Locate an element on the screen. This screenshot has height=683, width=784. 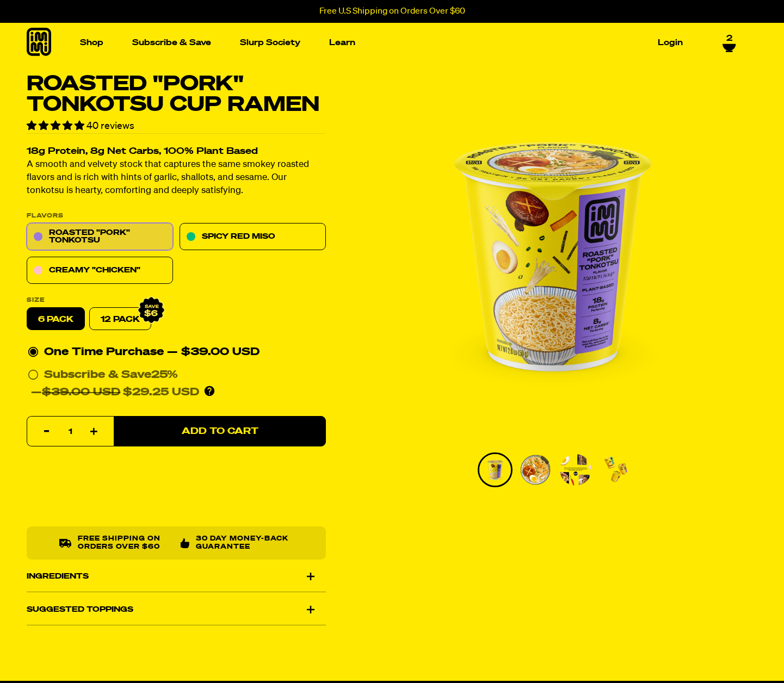
p: 30 Day Money-Back Guarantee is located at coordinates (244, 543).